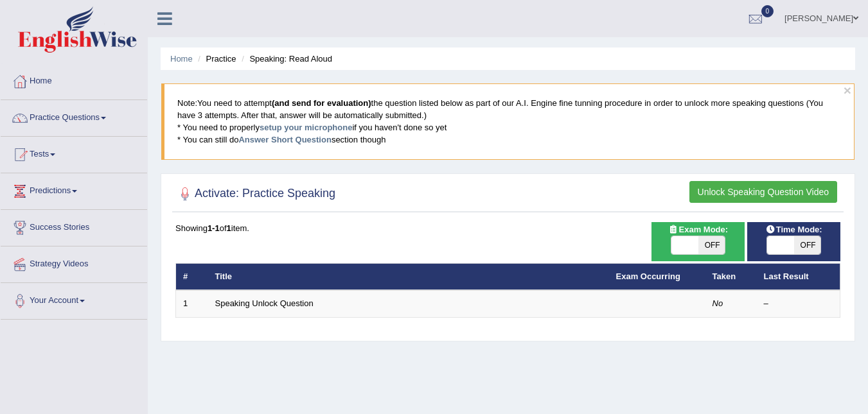 The image size is (868, 414). What do you see at coordinates (718, 303) in the screenshot?
I see `em: No` at bounding box center [718, 303].